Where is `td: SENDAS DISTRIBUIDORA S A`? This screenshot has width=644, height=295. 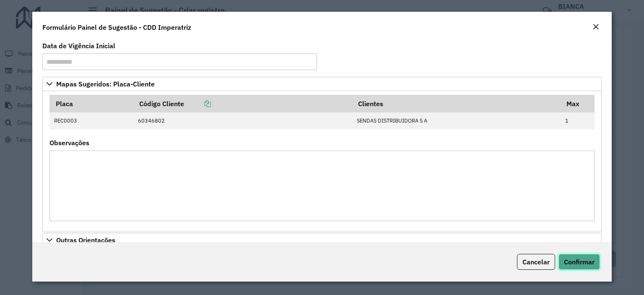 td: SENDAS DISTRIBUIDORA S A is located at coordinates (456, 121).